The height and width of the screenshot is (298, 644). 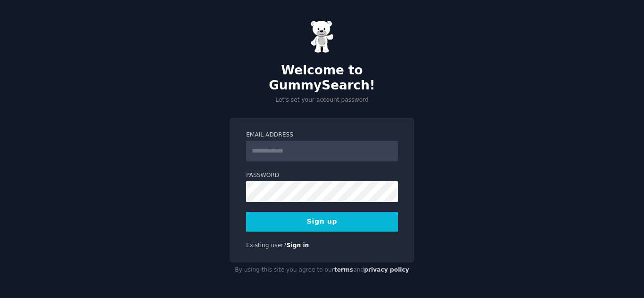 What do you see at coordinates (386, 270) in the screenshot?
I see `a: privacy policy` at bounding box center [386, 270].